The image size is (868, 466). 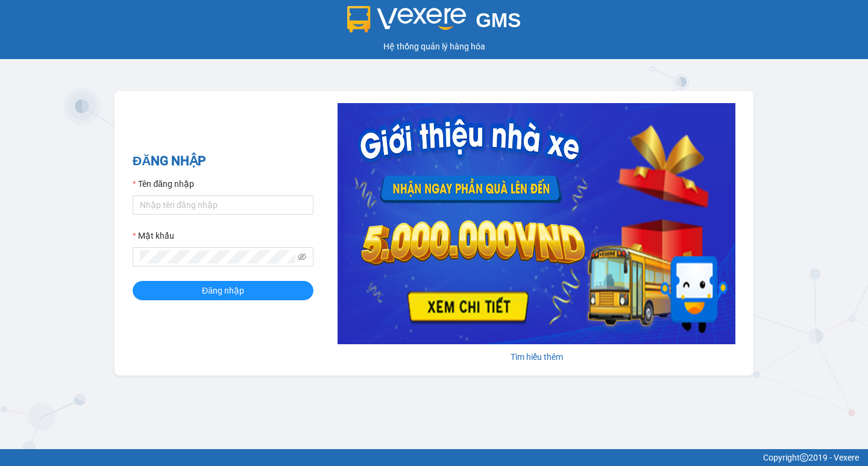 I want to click on span: Đăng nhập, so click(x=223, y=290).